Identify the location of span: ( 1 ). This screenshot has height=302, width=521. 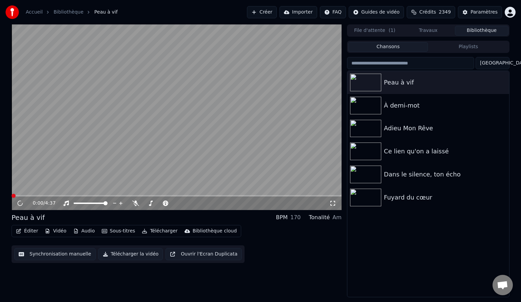
(392, 31).